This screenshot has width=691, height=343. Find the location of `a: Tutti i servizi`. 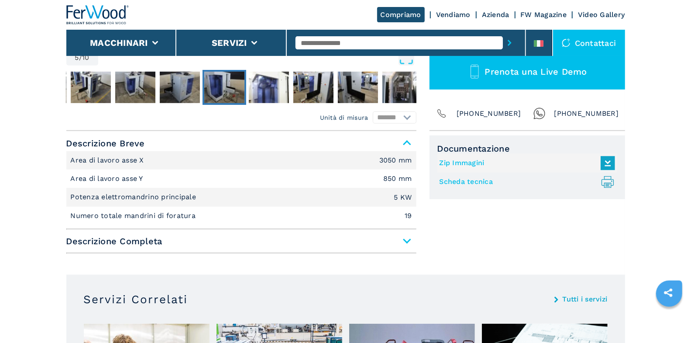

a: Tutti i servizi is located at coordinates (585, 299).